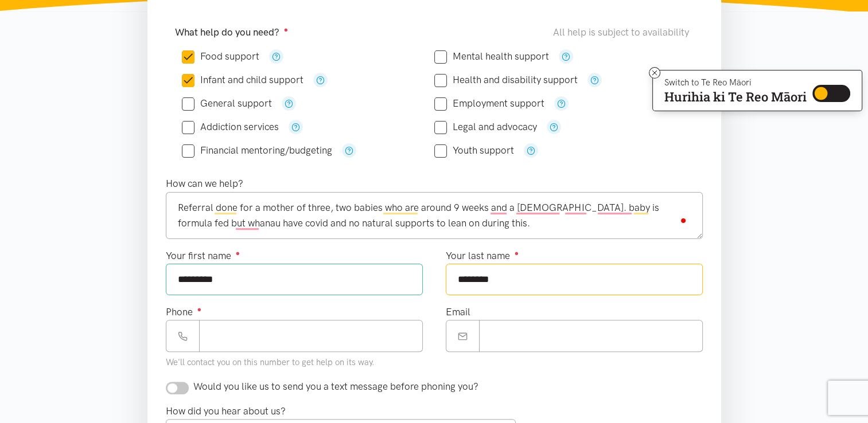 The width and height of the screenshot is (868, 423). What do you see at coordinates (231, 32) in the screenshot?
I see `label: What help do you need?` at bounding box center [231, 32].